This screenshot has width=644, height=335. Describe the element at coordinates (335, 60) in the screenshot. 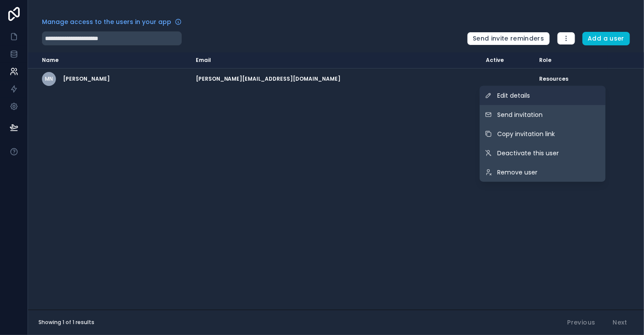

I see `th: Email` at that location.